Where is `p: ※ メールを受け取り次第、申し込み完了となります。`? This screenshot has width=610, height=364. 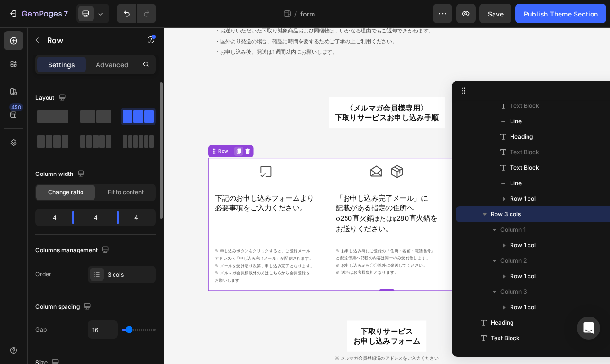
p: ※ メールを受け取り次第、申し込み完了となります。 is located at coordinates (132, 312).